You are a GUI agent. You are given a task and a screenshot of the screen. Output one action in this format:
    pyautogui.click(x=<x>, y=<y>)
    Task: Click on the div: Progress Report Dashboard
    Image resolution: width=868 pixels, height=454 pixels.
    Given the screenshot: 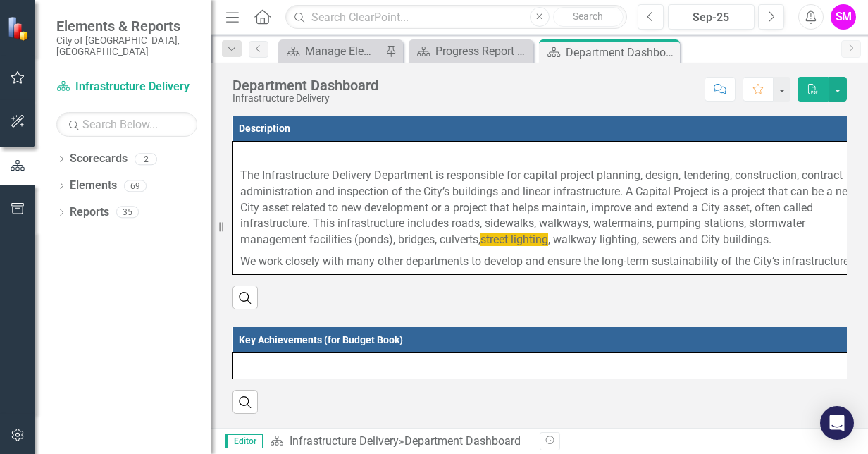 What is the action you would take?
    pyautogui.click(x=482, y=51)
    